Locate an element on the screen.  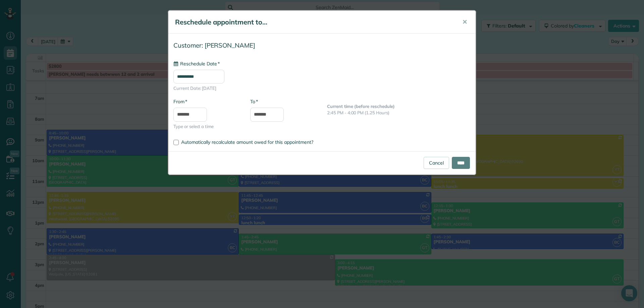
p: 2:45 PM - 4:00 PM (1.25 Hours) is located at coordinates (399, 113).